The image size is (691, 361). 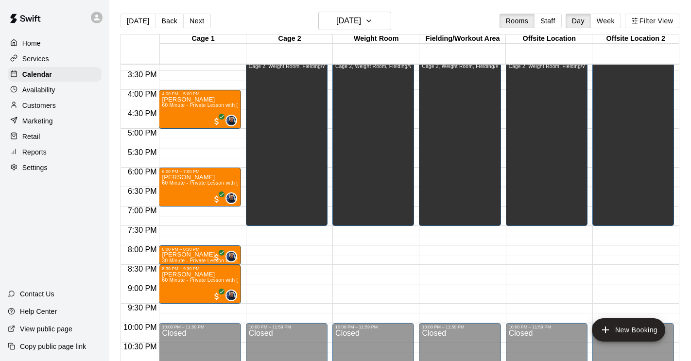 I want to click on p: Marketing, so click(x=37, y=121).